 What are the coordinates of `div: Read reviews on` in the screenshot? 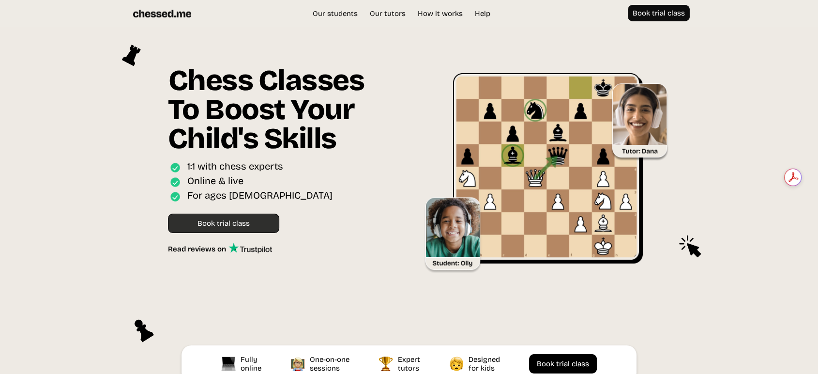 It's located at (198, 249).